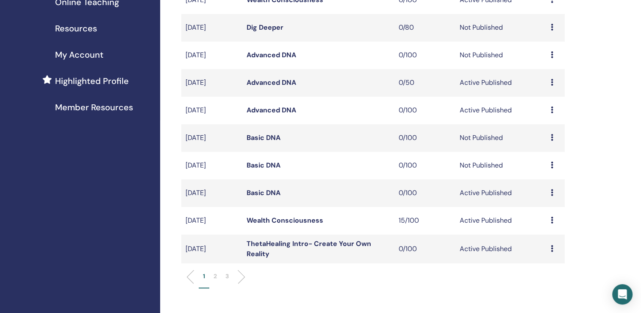 Image resolution: width=641 pixels, height=313 pixels. Describe the element at coordinates (309, 248) in the screenshot. I see `a: ThetaHealing Intro- Create Your Own Reality` at that location.